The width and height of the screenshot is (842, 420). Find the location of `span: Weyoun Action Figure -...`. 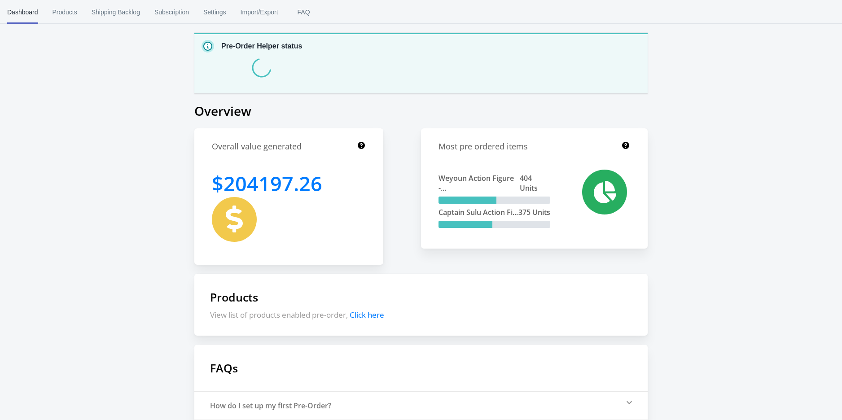

span: Weyoun Action Figure -... is located at coordinates (479, 183).